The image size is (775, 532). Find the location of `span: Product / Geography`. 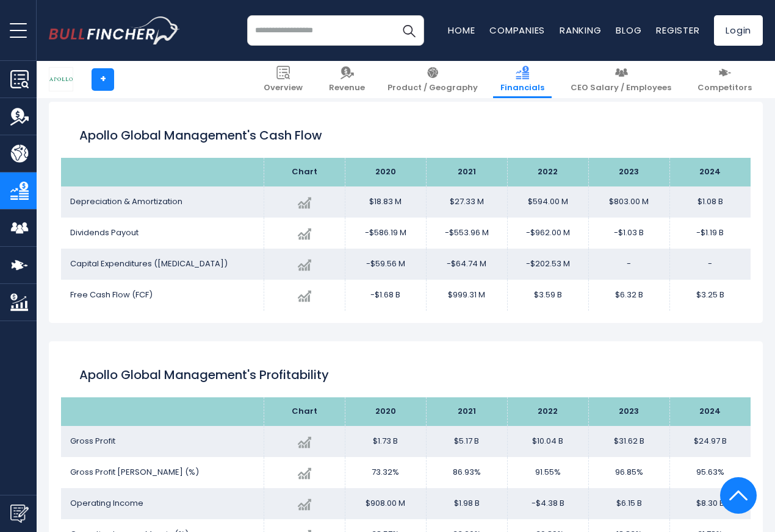

span: Product / Geography is located at coordinates (433, 88).